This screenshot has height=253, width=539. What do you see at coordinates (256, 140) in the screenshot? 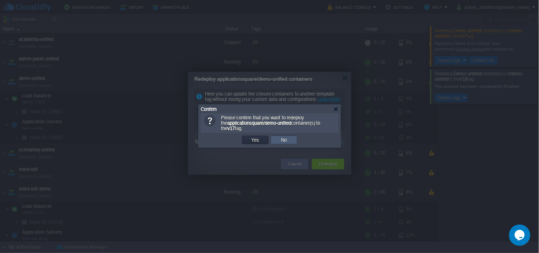
I see `button: Yes` at bounding box center [256, 140].